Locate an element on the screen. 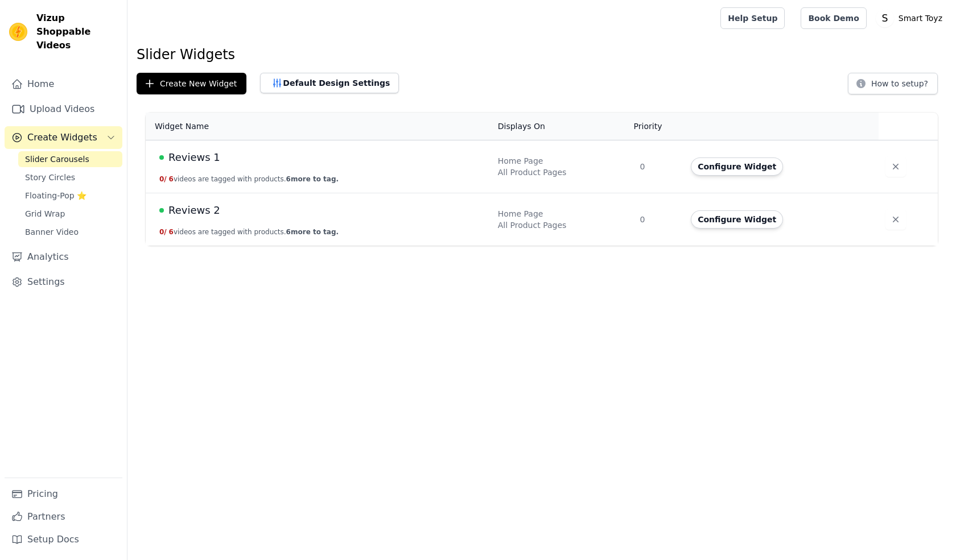 This screenshot has width=956, height=560. button: Create Widgets is located at coordinates (63, 137).